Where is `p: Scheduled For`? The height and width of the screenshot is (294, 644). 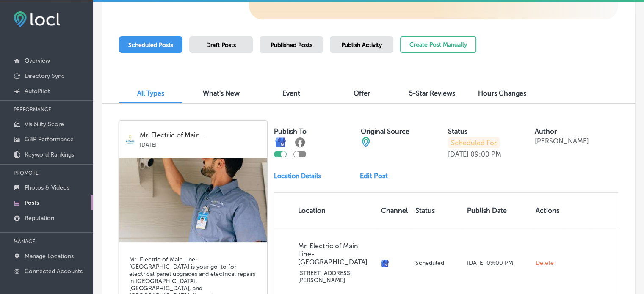 p: Scheduled For is located at coordinates (474, 143).